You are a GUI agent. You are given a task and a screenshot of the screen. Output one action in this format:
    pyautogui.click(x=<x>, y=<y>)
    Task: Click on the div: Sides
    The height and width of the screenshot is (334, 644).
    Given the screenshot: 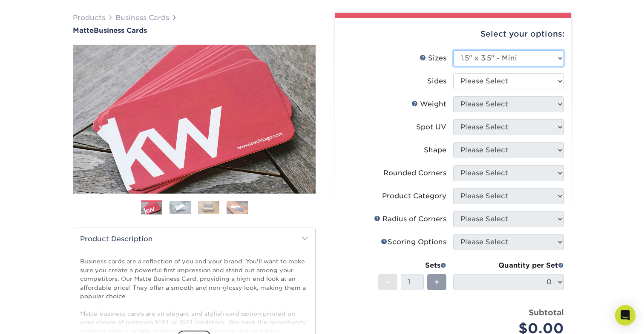 What is the action you would take?
    pyautogui.click(x=437, y=81)
    